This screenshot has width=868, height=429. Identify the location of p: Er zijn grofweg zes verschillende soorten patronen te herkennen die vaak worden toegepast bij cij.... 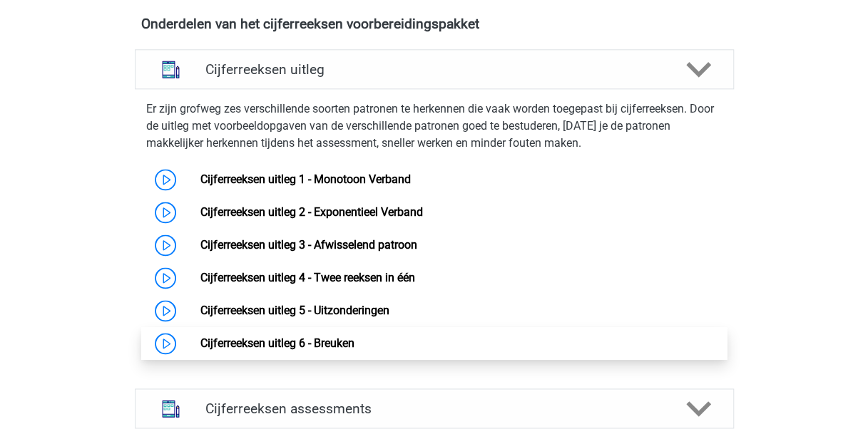
(434, 126).